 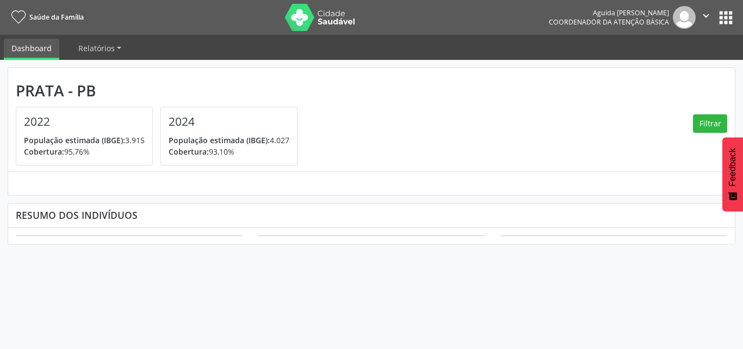 What do you see at coordinates (84, 121) in the screenshot?
I see `h4: 2022` at bounding box center [84, 121].